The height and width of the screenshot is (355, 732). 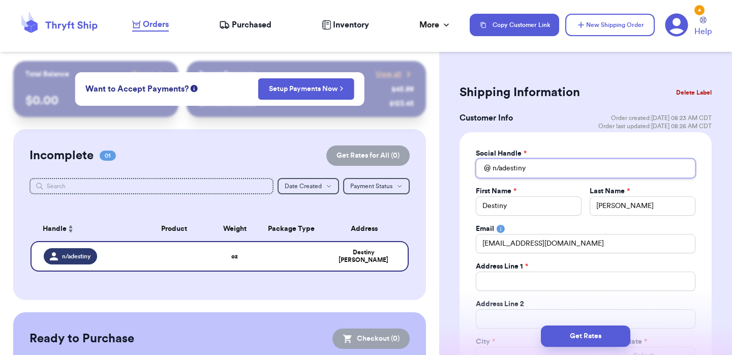 What do you see at coordinates (71, 229) in the screenshot?
I see `button: Sort ascending` at bounding box center [71, 229].